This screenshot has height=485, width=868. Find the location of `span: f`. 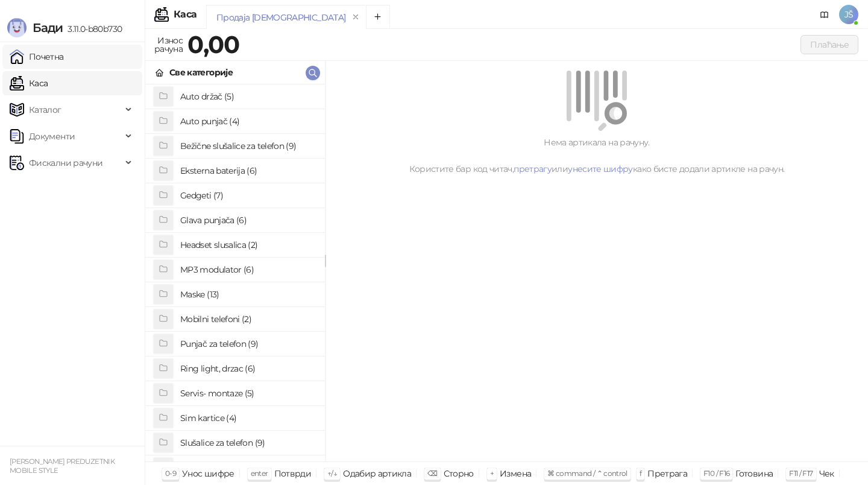

span: f is located at coordinates (640, 473).